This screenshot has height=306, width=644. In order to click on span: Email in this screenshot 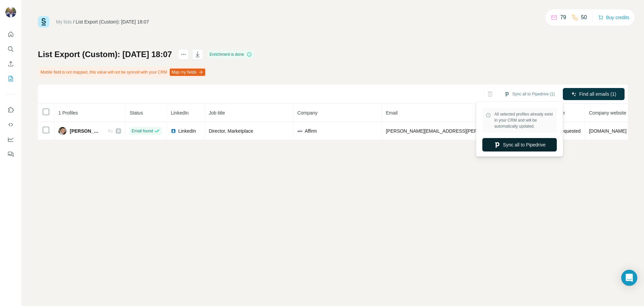, I will do `click(392, 113)`.